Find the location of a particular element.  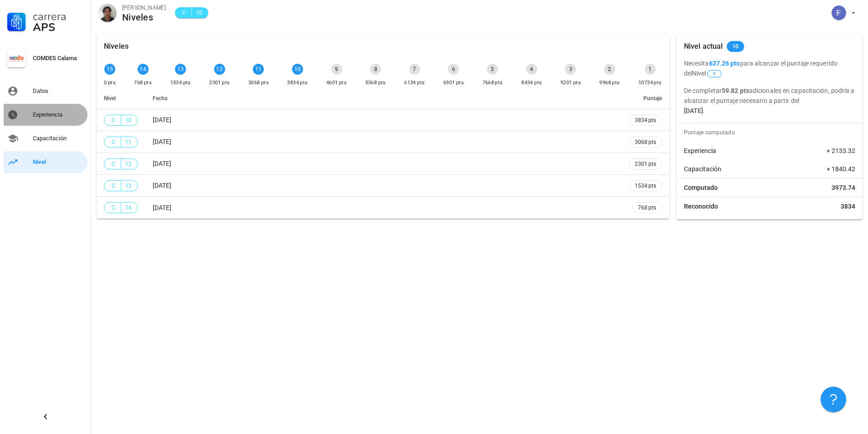

div: APS is located at coordinates (58, 27).